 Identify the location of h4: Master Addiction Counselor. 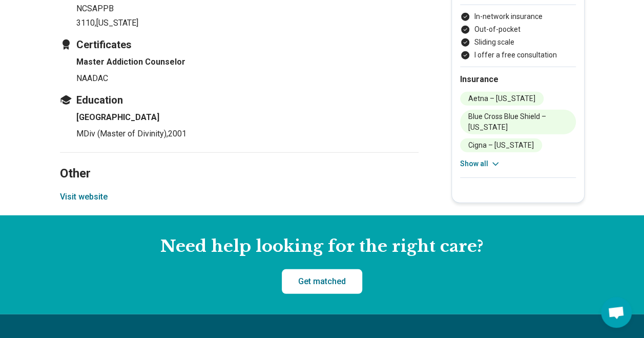
(248, 62).